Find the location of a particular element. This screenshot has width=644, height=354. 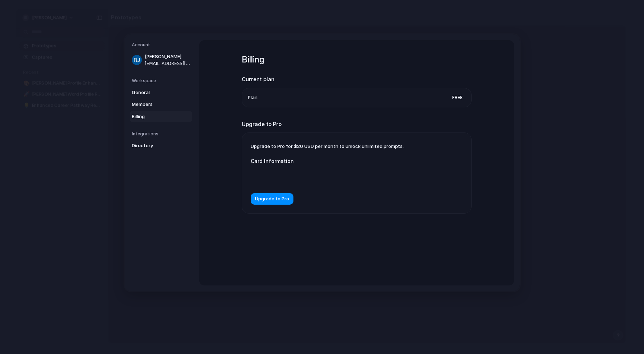

span: Directory is located at coordinates (154, 146).